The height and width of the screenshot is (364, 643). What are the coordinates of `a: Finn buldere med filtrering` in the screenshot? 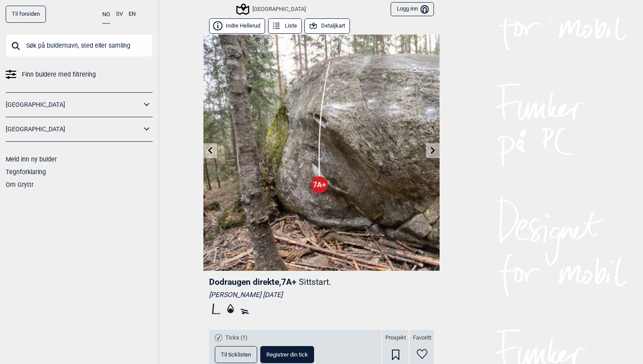 It's located at (79, 74).